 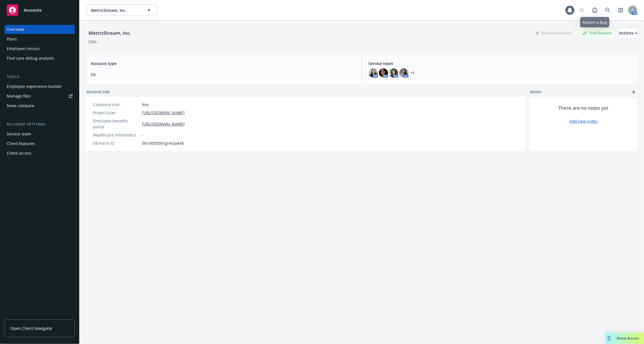 What do you see at coordinates (40, 134) in the screenshot?
I see `a: Service team` at bounding box center [40, 134].